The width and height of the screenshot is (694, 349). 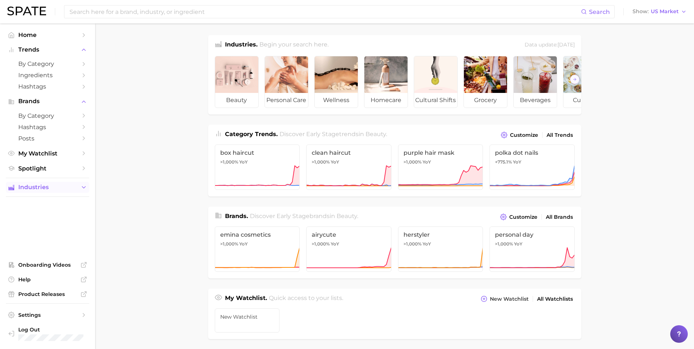 What do you see at coordinates (386, 100) in the screenshot?
I see `span: homecare` at bounding box center [386, 100].